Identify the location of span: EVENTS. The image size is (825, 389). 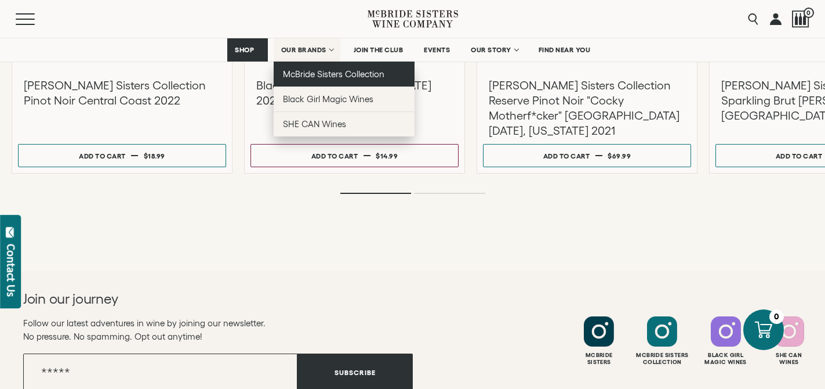
(437, 50).